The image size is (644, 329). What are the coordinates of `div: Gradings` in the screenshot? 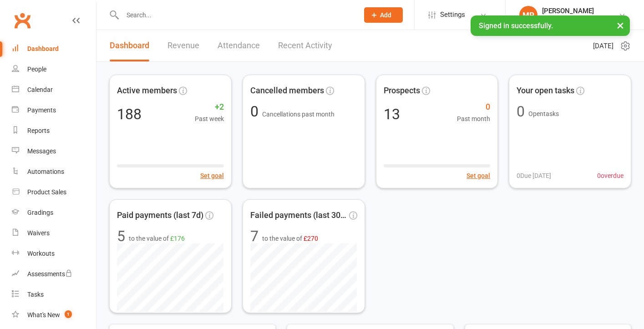 It's located at (40, 213).